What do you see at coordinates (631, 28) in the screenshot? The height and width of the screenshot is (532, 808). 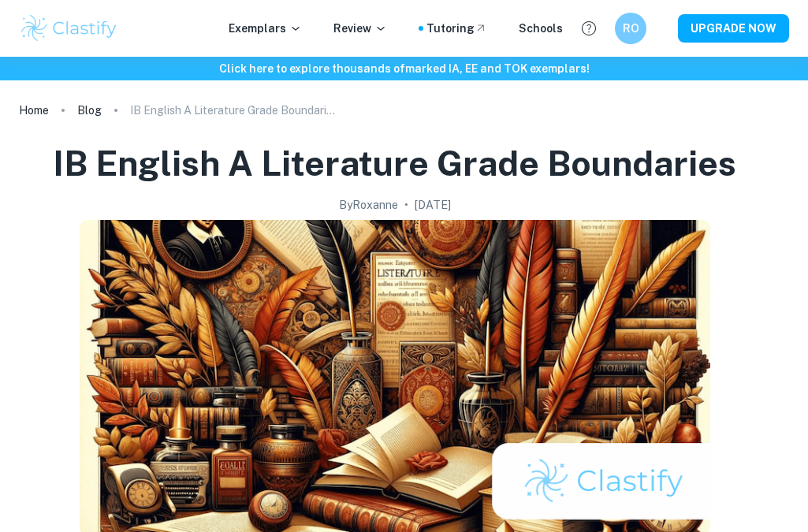 I see `button: RO` at bounding box center [631, 28].